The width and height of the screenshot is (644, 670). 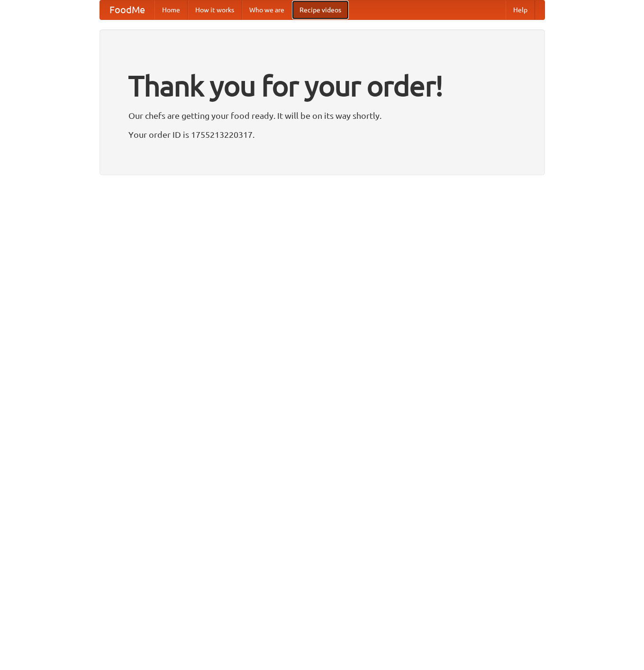 What do you see at coordinates (127, 10) in the screenshot?
I see `a: FoodMe` at bounding box center [127, 10].